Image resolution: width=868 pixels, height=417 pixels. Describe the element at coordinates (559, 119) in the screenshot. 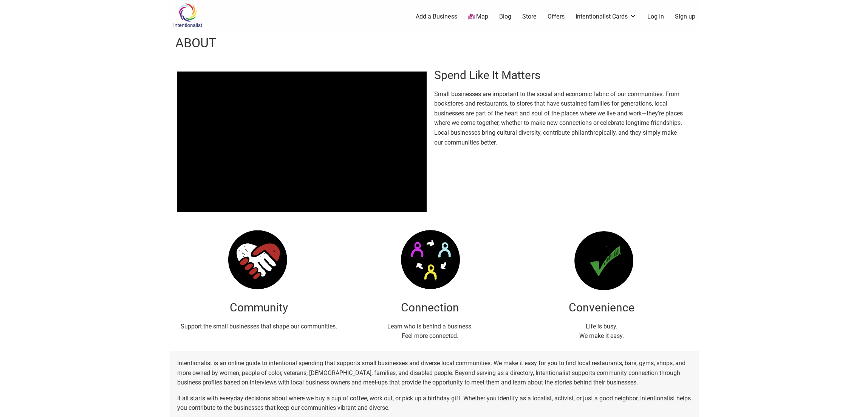

I see `p: Small businesses are important to the social and economic fabric of our communities. From booksto...` at that location.